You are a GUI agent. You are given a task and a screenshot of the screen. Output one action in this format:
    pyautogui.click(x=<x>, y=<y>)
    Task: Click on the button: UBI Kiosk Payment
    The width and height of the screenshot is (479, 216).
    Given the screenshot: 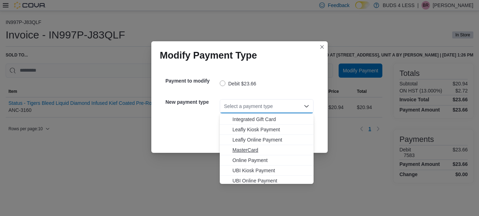 What is the action you would take?
    pyautogui.click(x=267, y=170)
    